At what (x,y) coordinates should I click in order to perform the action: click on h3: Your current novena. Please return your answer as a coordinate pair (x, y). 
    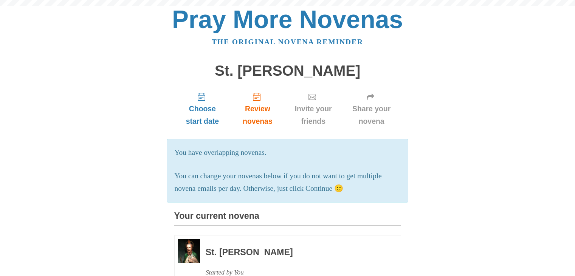
    Looking at the image, I should click on (288, 218).